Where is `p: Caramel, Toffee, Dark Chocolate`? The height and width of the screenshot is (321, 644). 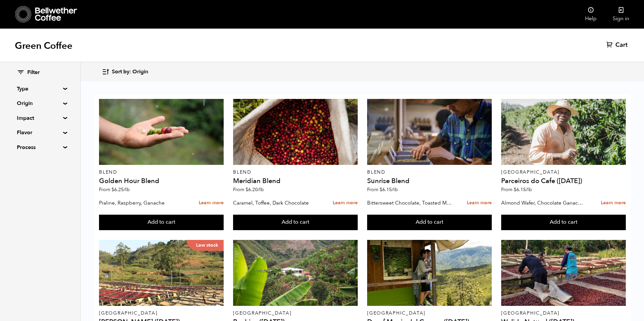 p: Caramel, Toffee, Dark Chocolate is located at coordinates (275, 203).